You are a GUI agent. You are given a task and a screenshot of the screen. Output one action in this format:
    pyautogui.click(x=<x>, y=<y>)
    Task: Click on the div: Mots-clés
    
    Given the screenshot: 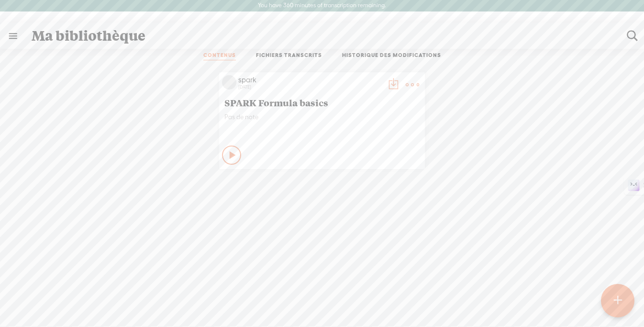 What is the action you would take?
    pyautogui.click(x=133, y=59)
    